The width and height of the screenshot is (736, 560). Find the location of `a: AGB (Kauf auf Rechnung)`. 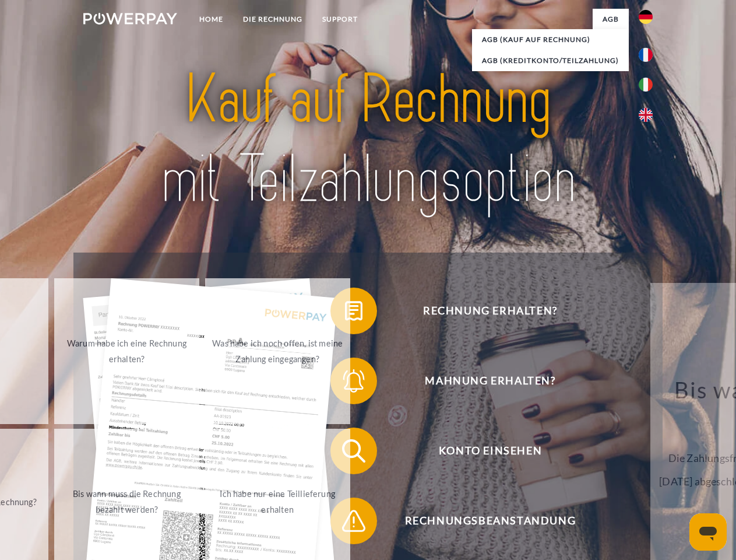

a: AGB (Kauf auf Rechnung) is located at coordinates (550, 39).